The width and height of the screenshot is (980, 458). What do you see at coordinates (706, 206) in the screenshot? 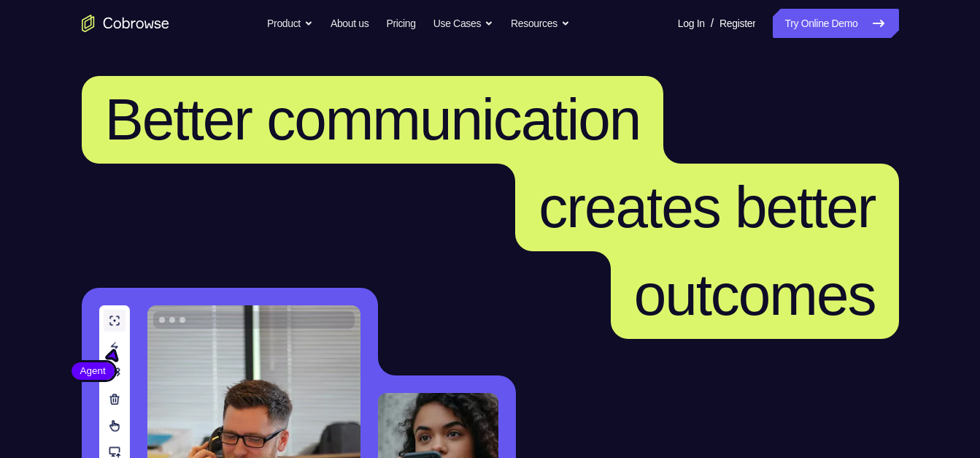
I see `span: creates better` at bounding box center [706, 206].